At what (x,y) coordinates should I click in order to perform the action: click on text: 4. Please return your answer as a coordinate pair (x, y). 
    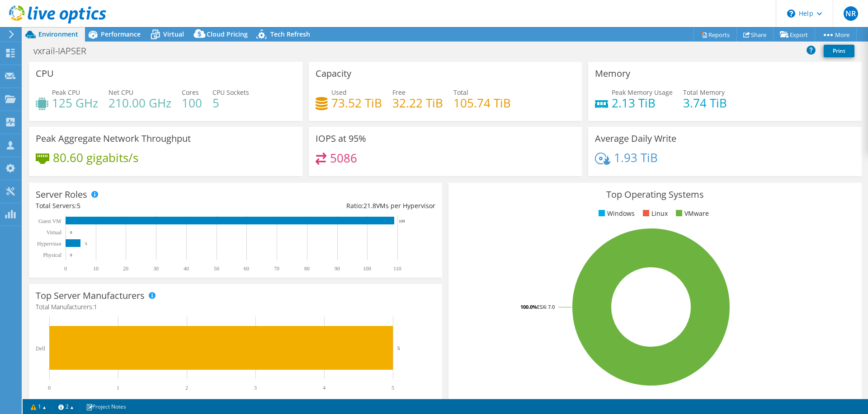
    Looking at the image, I should click on (324, 388).